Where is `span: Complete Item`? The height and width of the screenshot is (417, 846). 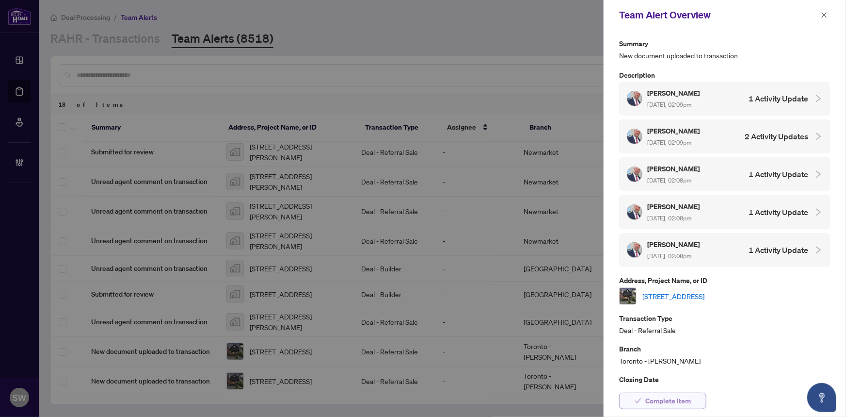 span: Complete Item is located at coordinates (668, 401).